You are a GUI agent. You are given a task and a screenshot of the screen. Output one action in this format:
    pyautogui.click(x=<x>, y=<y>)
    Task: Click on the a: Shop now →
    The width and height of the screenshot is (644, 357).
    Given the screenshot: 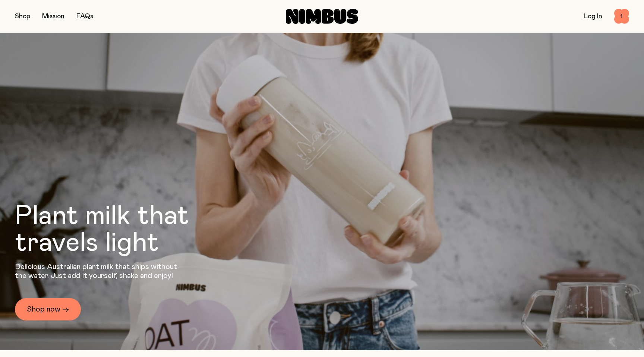 What is the action you would take?
    pyautogui.click(x=48, y=310)
    